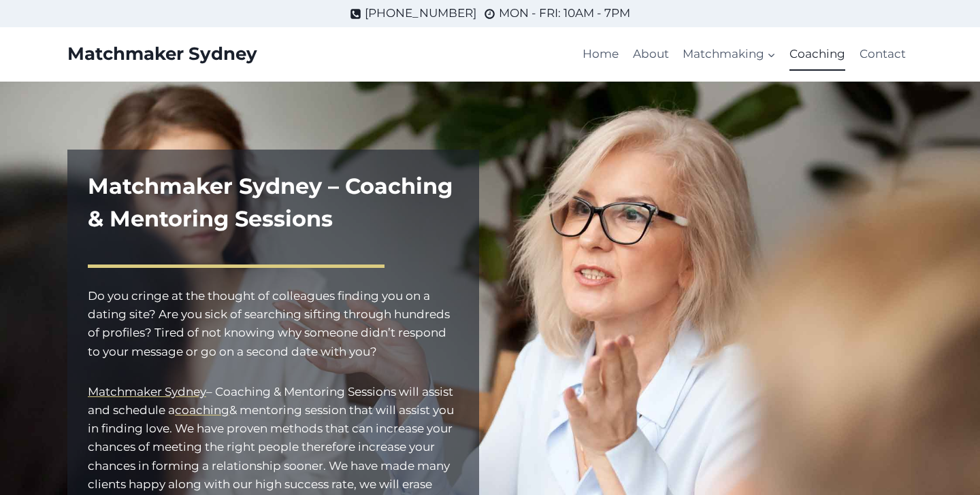 The width and height of the screenshot is (980, 495). I want to click on p: Do you cringe at the thought of colleagues finding you on a dating site? Are you sick of searchin..., so click(273, 323).